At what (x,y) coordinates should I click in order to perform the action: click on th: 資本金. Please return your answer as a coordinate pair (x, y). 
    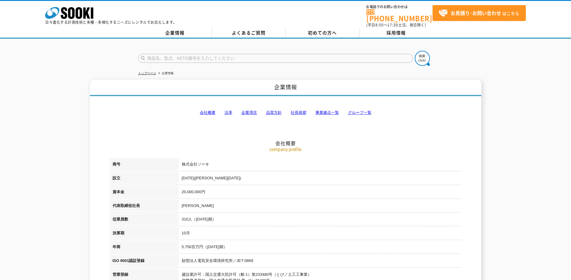
    Looking at the image, I should click on (144, 193).